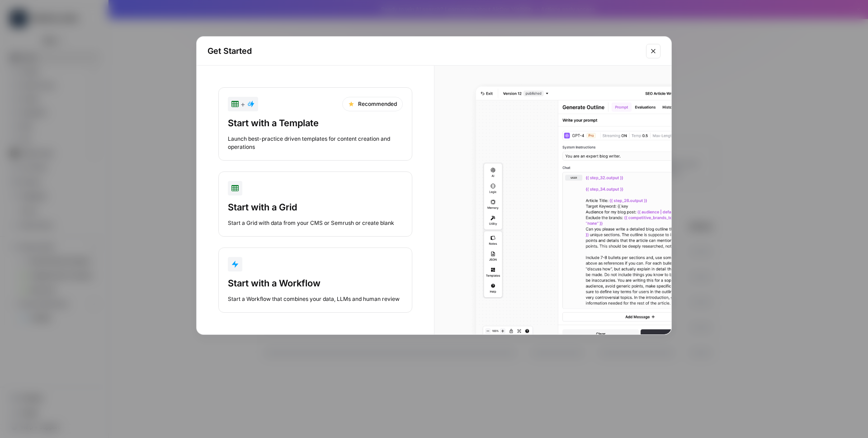  Describe the element at coordinates (316, 123) in the screenshot. I see `div: Start with a Template` at that location.